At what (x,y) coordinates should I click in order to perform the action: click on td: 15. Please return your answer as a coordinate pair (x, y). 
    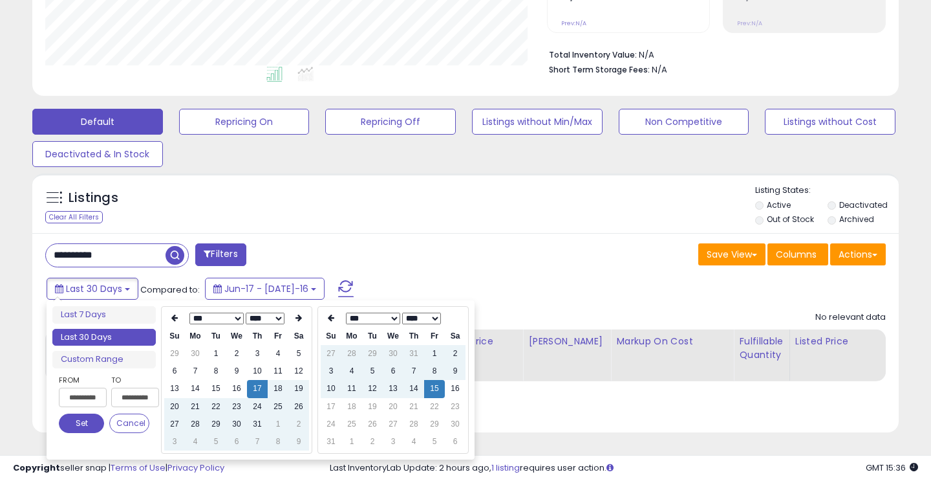
    Looking at the image, I should click on (435, 388).